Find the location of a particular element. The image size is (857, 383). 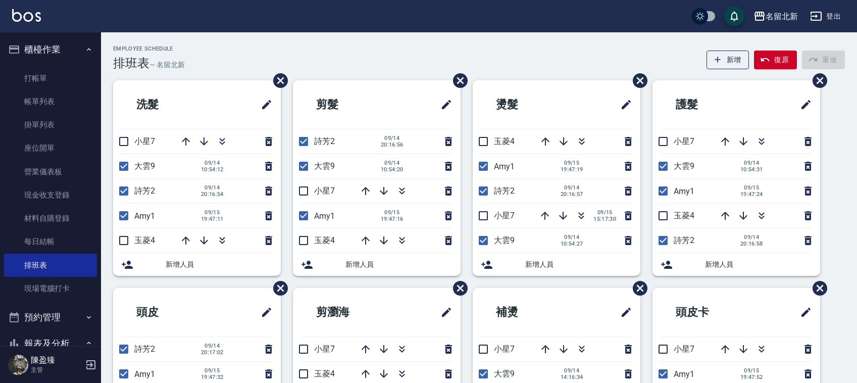

button: 櫃檯作業 is located at coordinates (51, 50).